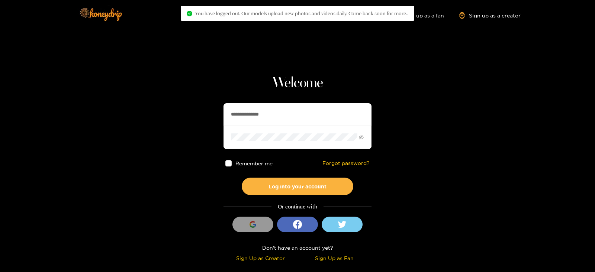 The image size is (595, 272). What do you see at coordinates (254, 163) in the screenshot?
I see `span: Remember me` at bounding box center [254, 163].